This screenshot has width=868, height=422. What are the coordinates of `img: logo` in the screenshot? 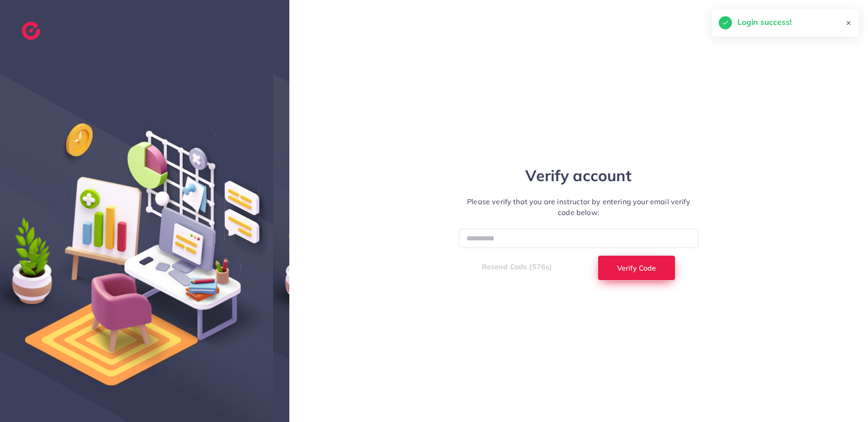 It's located at (31, 31).